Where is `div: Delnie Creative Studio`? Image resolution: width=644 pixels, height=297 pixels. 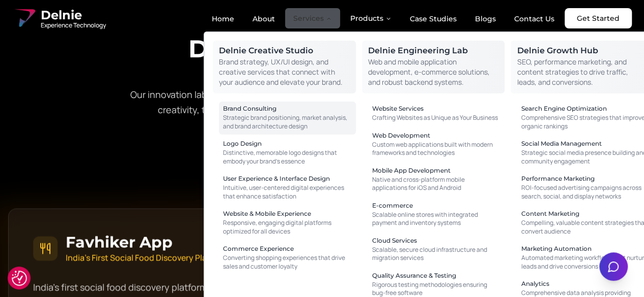 div: Delnie Creative Studio is located at coordinates (284, 51).